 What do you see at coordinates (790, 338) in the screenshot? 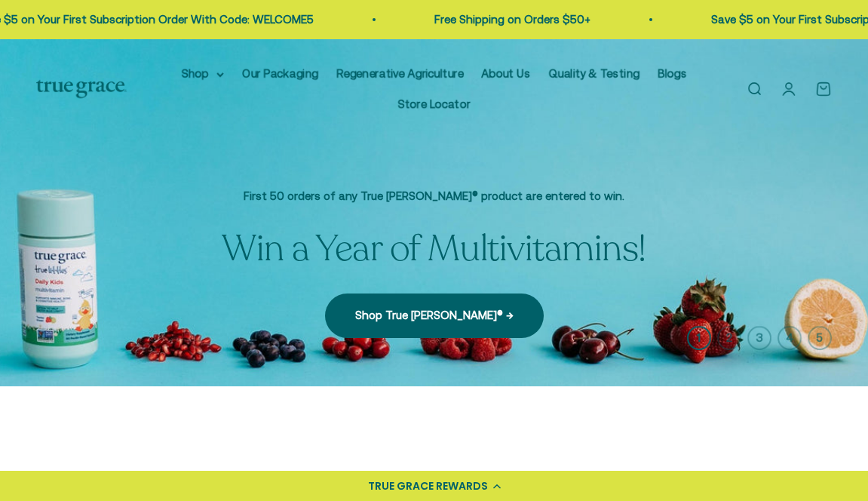
I see `button: 4` at bounding box center [790, 338].